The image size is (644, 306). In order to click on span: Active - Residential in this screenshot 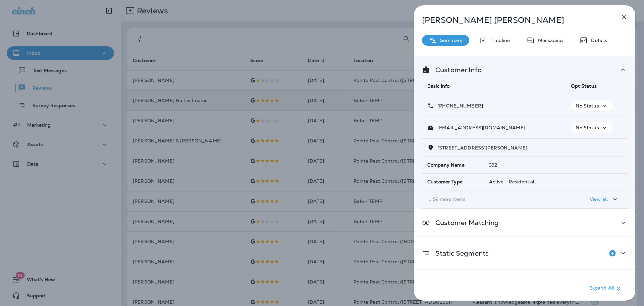, I will do `click(512, 182)`.